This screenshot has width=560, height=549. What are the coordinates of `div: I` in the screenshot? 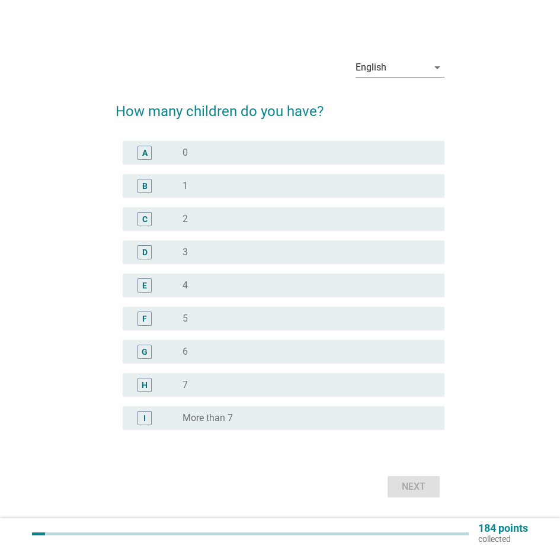 It's located at (145, 418).